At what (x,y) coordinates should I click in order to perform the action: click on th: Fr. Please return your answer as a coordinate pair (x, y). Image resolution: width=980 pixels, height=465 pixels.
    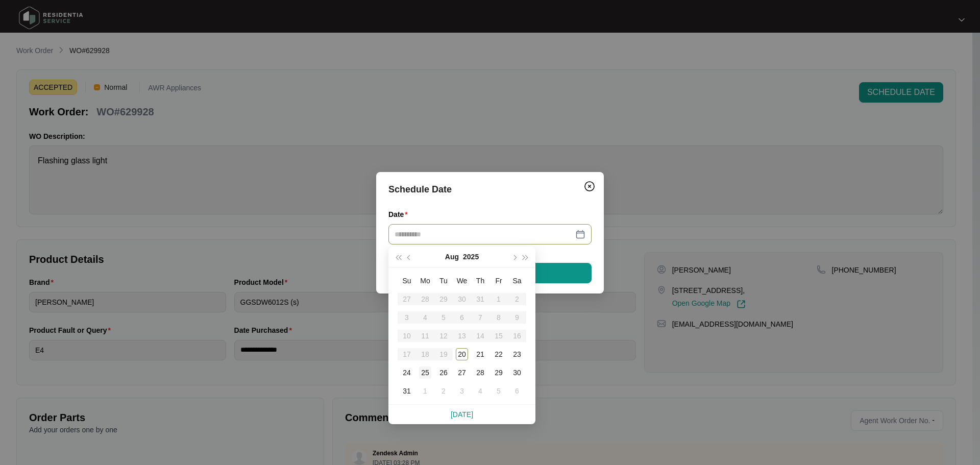
    Looking at the image, I should click on (498, 281).